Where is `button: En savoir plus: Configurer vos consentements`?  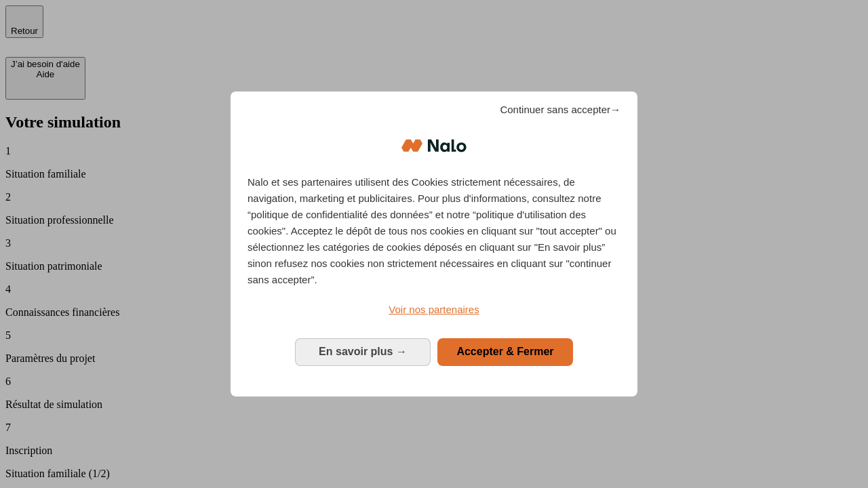 button: En savoir plus: Configurer vos consentements is located at coordinates (363, 352).